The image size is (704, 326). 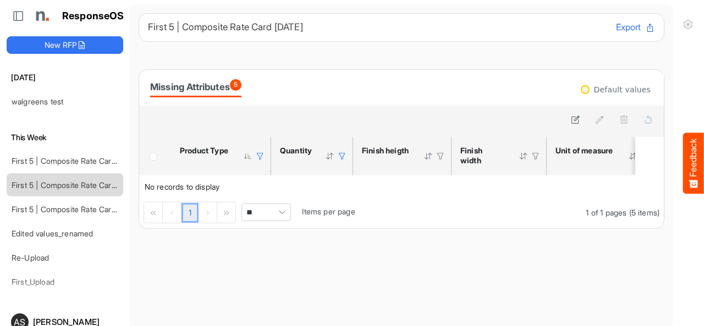 What do you see at coordinates (65, 45) in the screenshot?
I see `button: New RFP` at bounding box center [65, 45].